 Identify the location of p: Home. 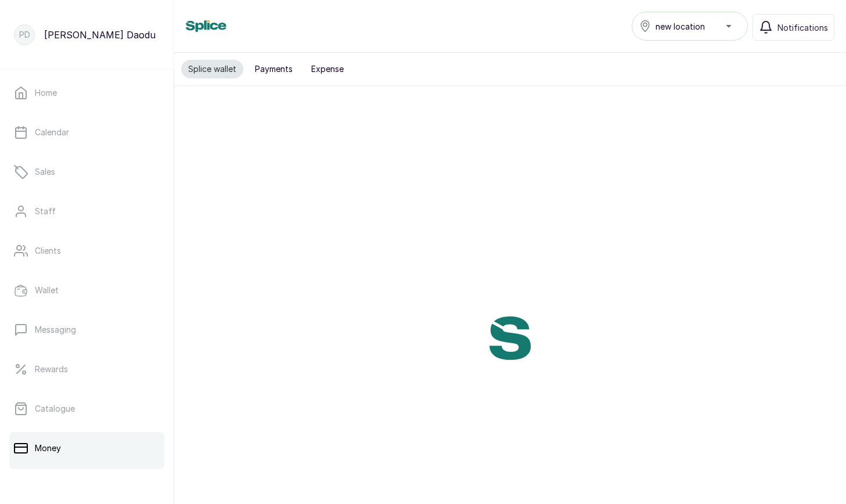
(46, 93).